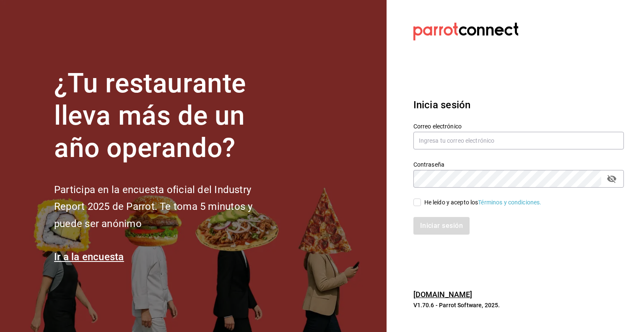  What do you see at coordinates (509, 202) in the screenshot?
I see `a: Términos y condiciones.` at bounding box center [509, 202].